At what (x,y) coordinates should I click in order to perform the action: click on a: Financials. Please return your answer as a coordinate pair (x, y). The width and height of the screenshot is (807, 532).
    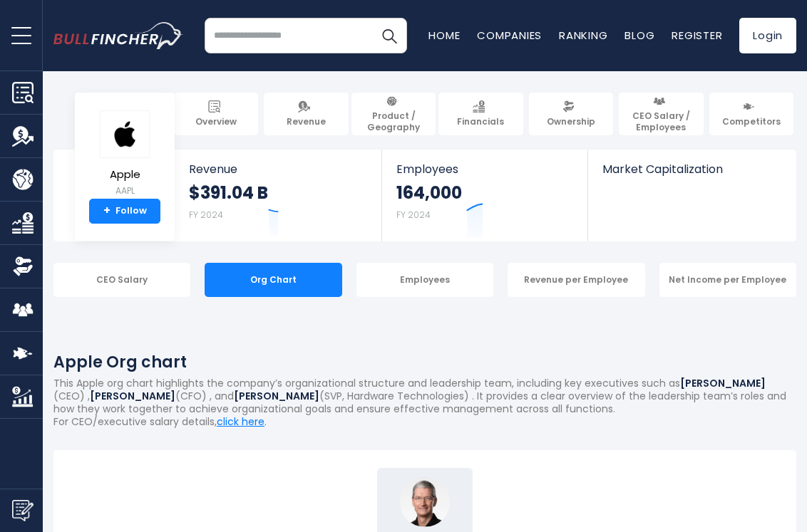
    Looking at the image, I should click on (480, 114).